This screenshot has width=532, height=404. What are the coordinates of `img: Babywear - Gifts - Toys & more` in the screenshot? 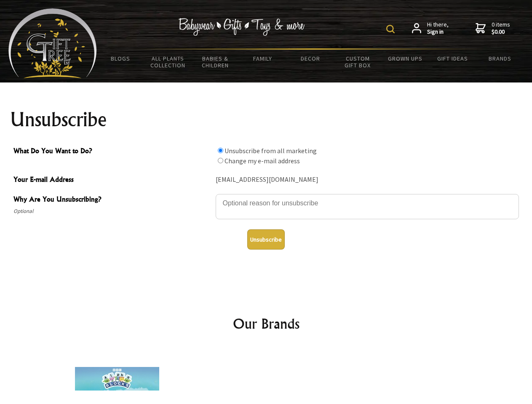 It's located at (242, 27).